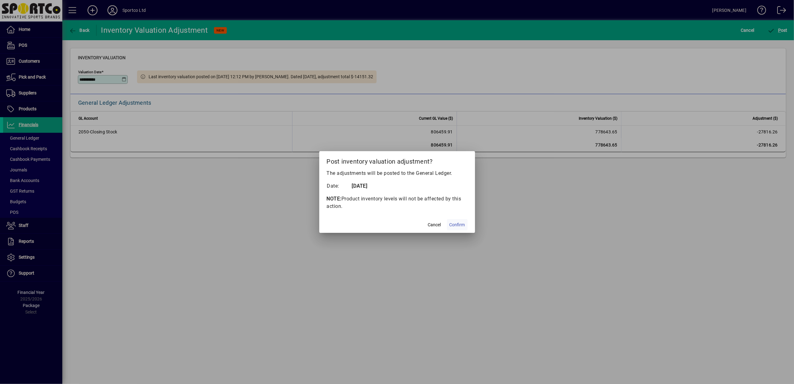  Describe the element at coordinates (434, 224) in the screenshot. I see `button: Cancel` at that location.